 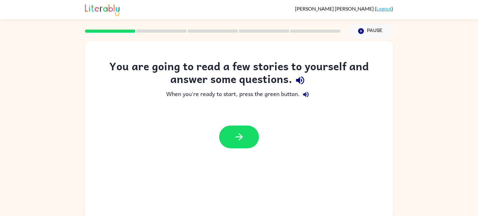 I want to click on img: Literably, so click(x=102, y=9).